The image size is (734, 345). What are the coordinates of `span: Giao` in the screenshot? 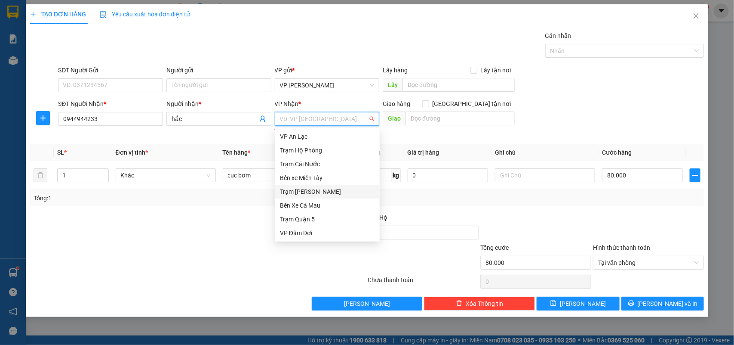 It's located at (394, 118).